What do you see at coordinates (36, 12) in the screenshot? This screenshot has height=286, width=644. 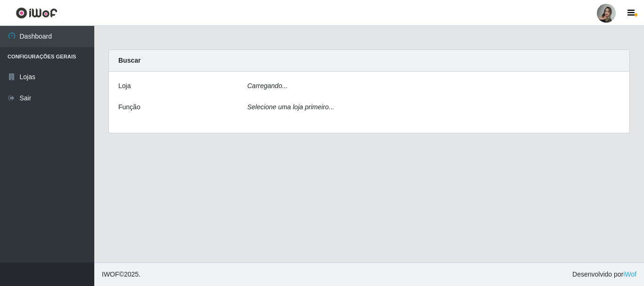 I see `img: CoreUI Logo` at bounding box center [36, 12].